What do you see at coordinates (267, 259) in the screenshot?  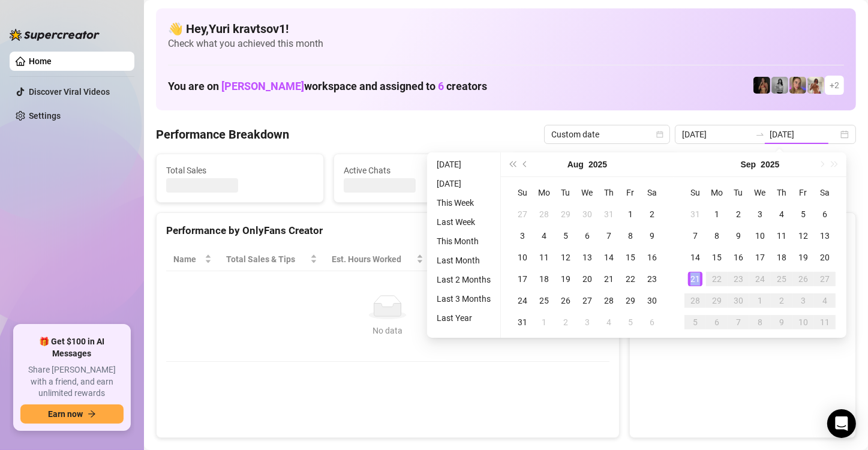 I see `span: Total Sales & Tips` at bounding box center [267, 259].